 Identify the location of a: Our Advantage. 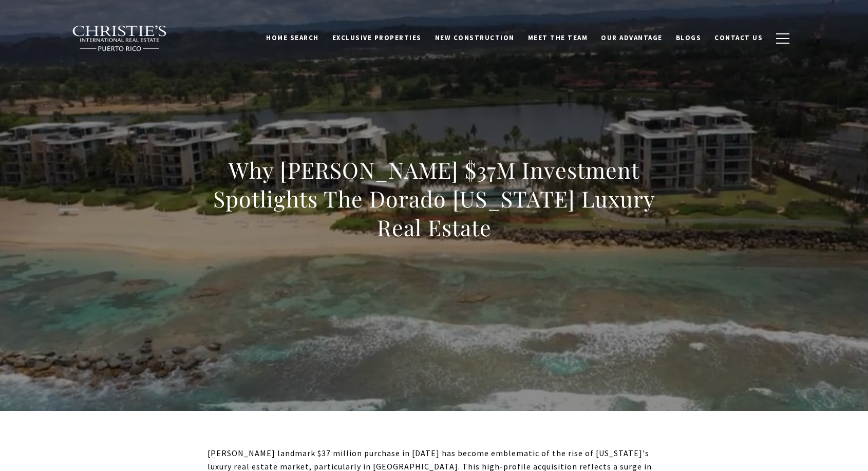
(632, 38).